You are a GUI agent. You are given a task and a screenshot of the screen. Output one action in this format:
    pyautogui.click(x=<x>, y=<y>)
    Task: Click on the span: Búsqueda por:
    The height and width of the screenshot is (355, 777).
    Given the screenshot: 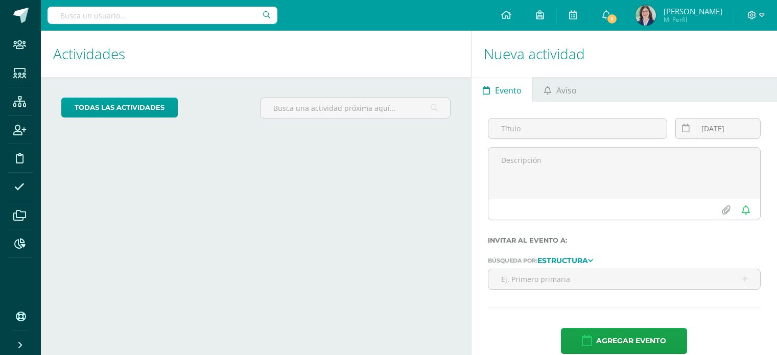 What is the action you would take?
    pyautogui.click(x=512, y=260)
    